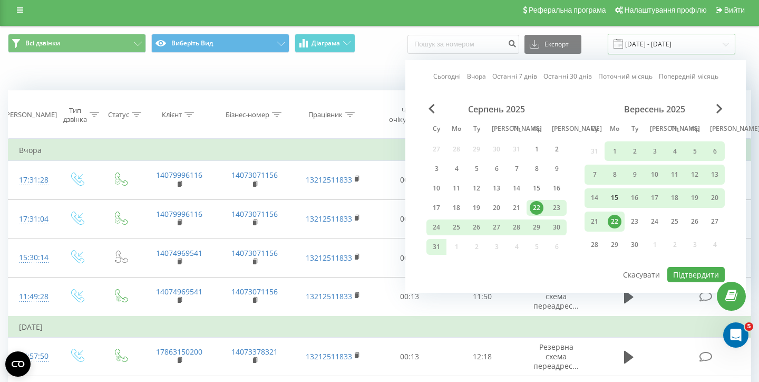 This screenshot has width=759, height=382. Describe the element at coordinates (655, 151) in the screenshot. I see `div: Ср 3 вересня 2025 року` at that location.